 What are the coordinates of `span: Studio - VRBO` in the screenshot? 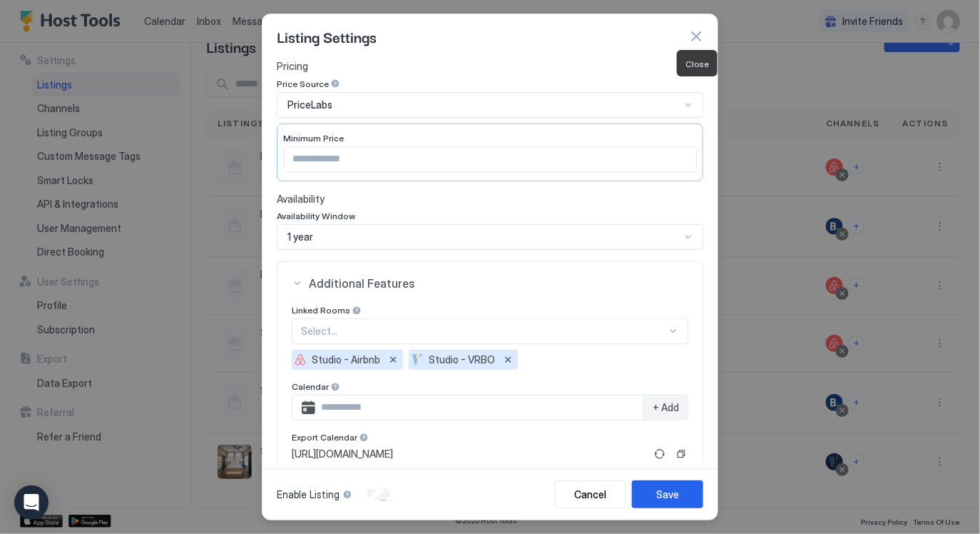 It's located at (461, 360).